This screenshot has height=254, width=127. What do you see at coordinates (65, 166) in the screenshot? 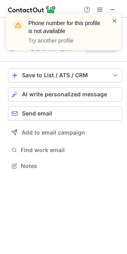
I see `button: Notes` at bounding box center [65, 166].